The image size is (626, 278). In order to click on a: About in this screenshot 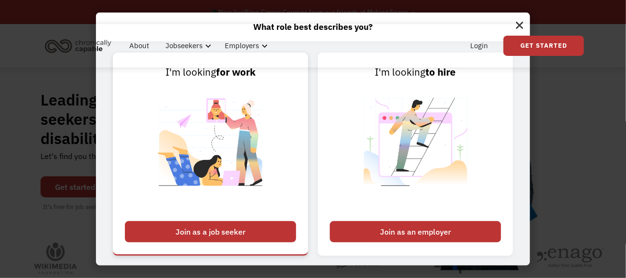, I will do `click(139, 46)`.